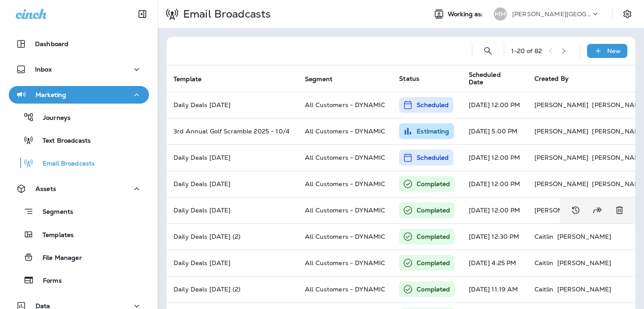 This screenshot has height=309, width=644. I want to click on button: Delete Broadcast, so click(620, 210).